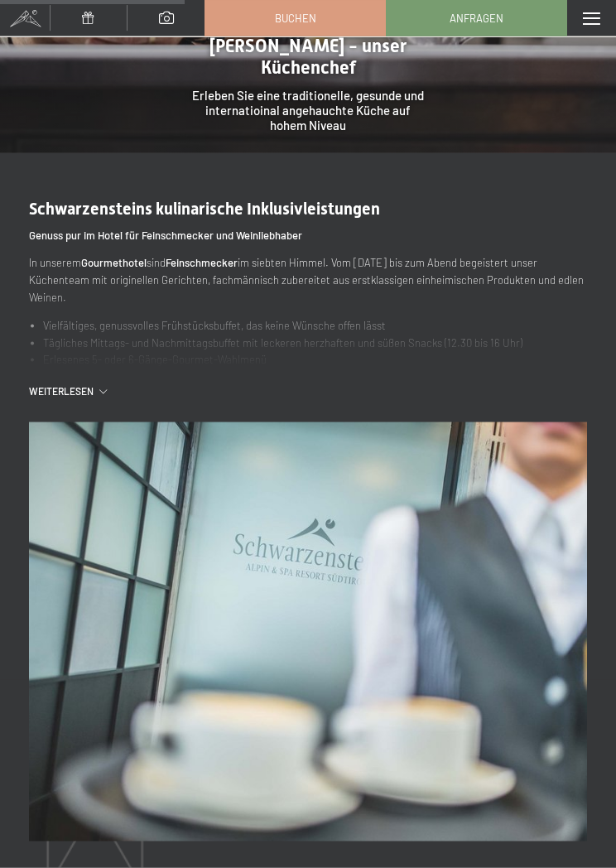 Image resolution: width=616 pixels, height=868 pixels. I want to click on a: Buchen, so click(295, 19).